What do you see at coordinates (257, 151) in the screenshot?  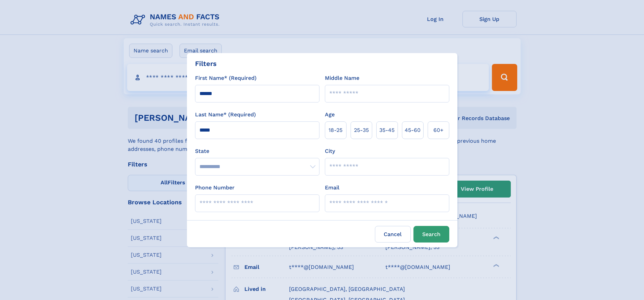 I see `label: State` at bounding box center [257, 151].